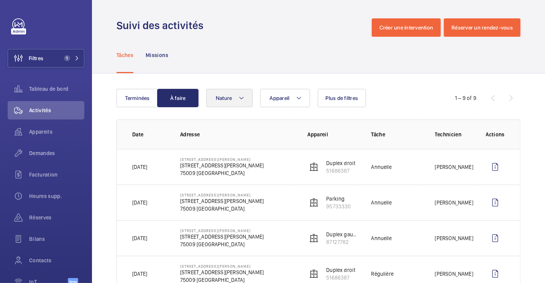 The height and width of the screenshot is (283, 545). I want to click on button: Plus de filtres, so click(342, 98).